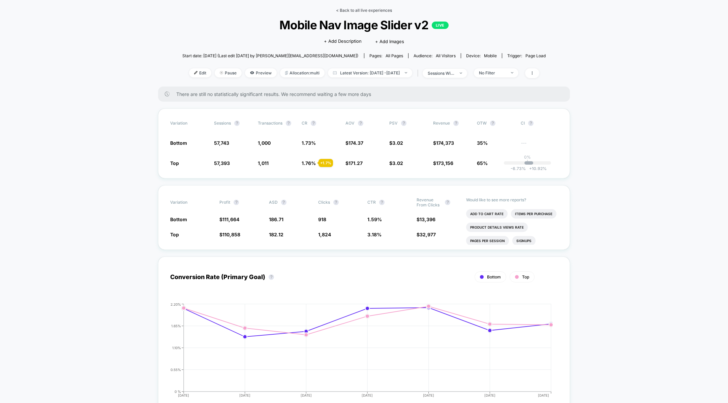 This screenshot has height=403, width=728. Describe the element at coordinates (175, 370) in the screenshot. I see `tspan: 0.55%` at that location.